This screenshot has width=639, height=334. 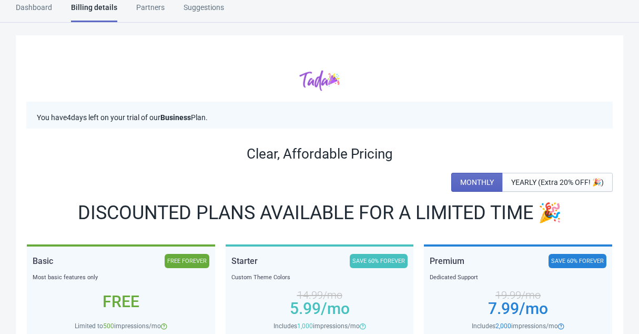 I want to click on div: Free, so click(x=121, y=302).